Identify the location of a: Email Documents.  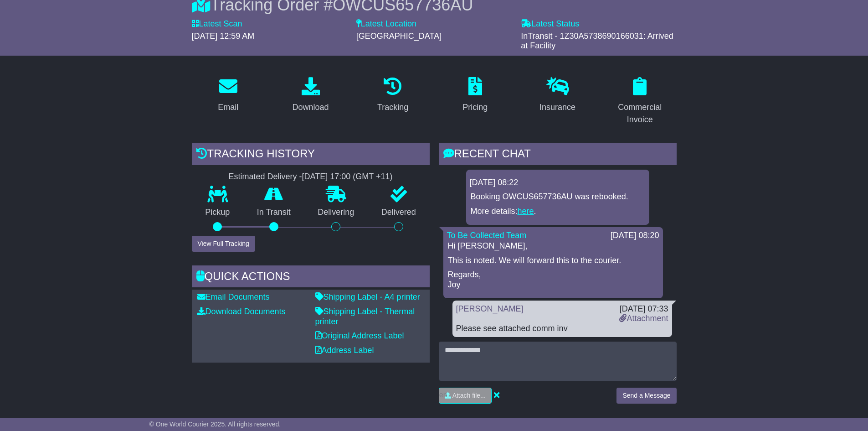
(234, 297).